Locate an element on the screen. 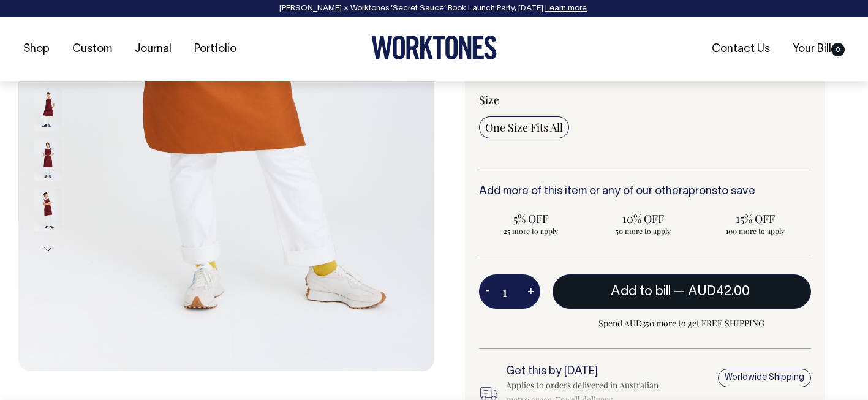  a: Portfolio is located at coordinates (215, 49).